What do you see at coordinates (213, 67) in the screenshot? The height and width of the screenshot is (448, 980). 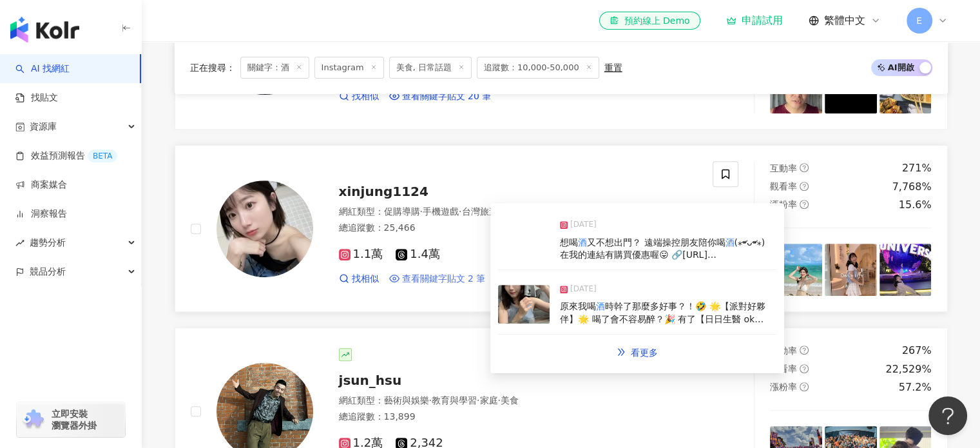 I see `span: 正在搜尋 ：` at bounding box center [213, 67].